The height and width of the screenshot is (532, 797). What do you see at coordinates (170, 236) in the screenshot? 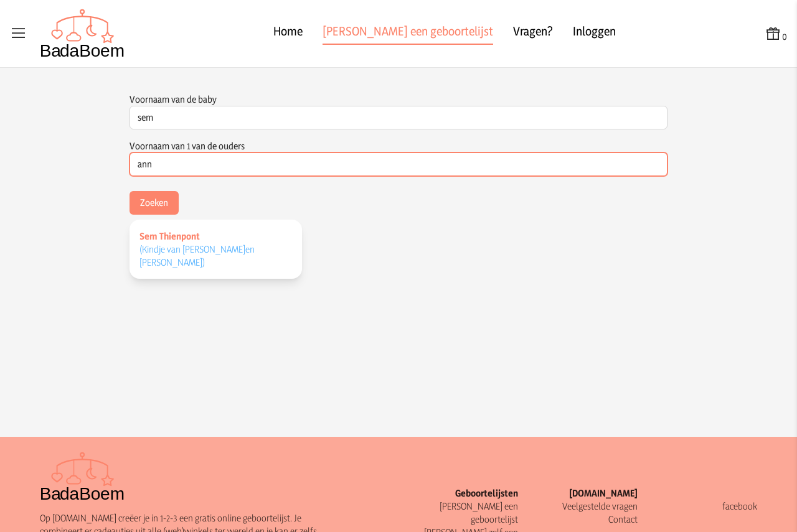
I see `span: Sem Thienpont` at bounding box center [170, 236].